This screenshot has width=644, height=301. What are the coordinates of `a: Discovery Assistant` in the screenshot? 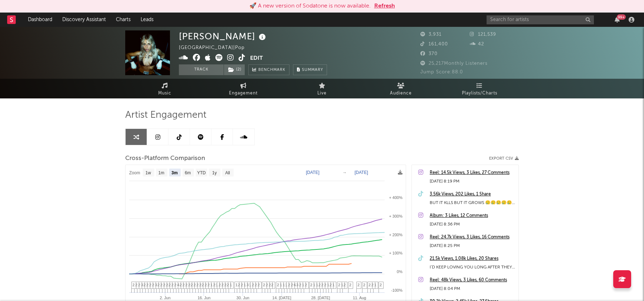 It's located at (84, 20).